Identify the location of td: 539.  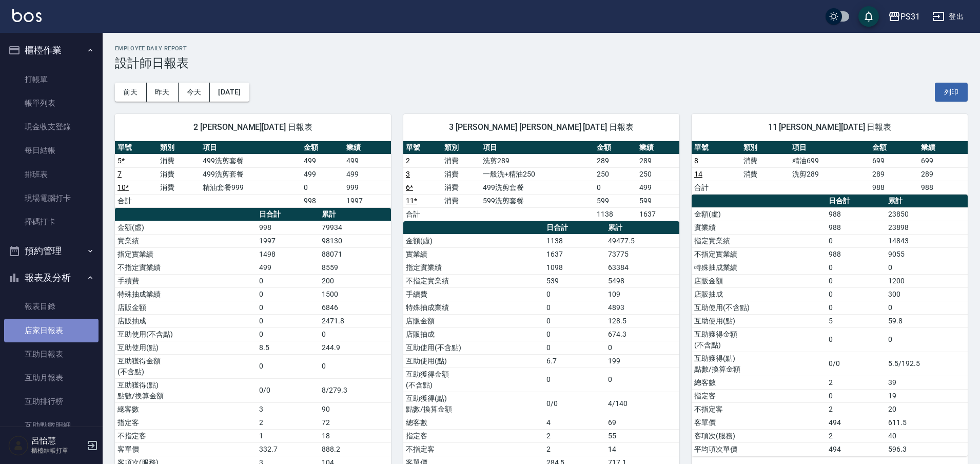
(574, 281).